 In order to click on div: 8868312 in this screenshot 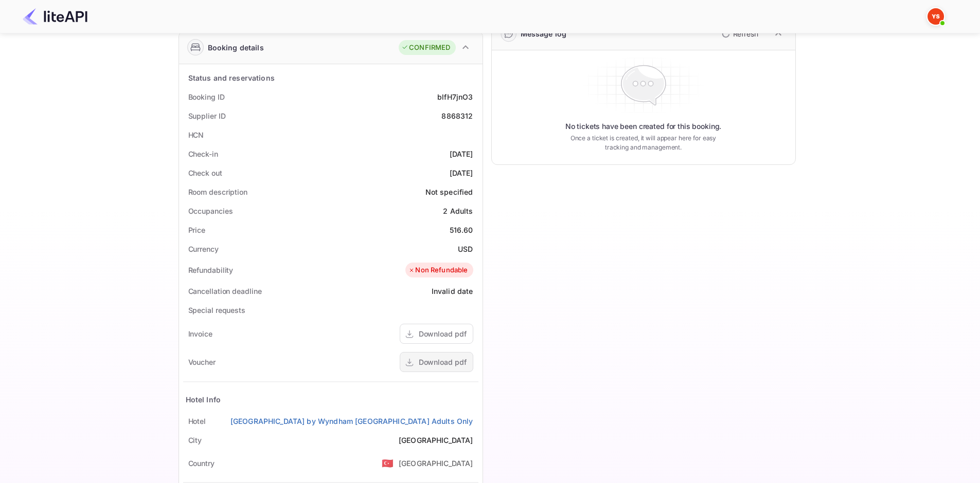, I will do `click(457, 116)`.